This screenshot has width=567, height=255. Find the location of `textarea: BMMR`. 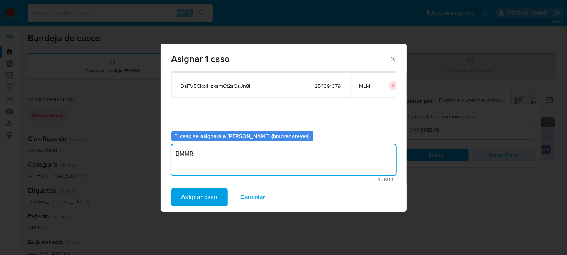

textarea: BMMR is located at coordinates (284, 160).